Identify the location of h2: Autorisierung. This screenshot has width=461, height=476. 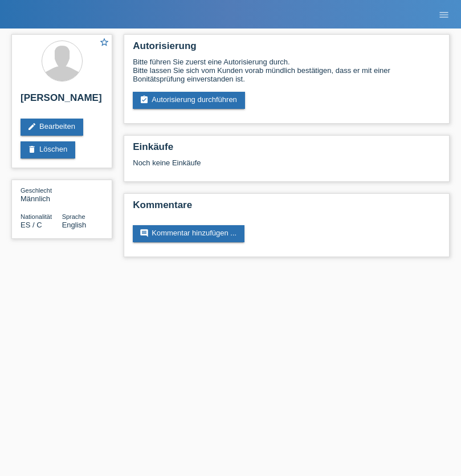
(287, 49).